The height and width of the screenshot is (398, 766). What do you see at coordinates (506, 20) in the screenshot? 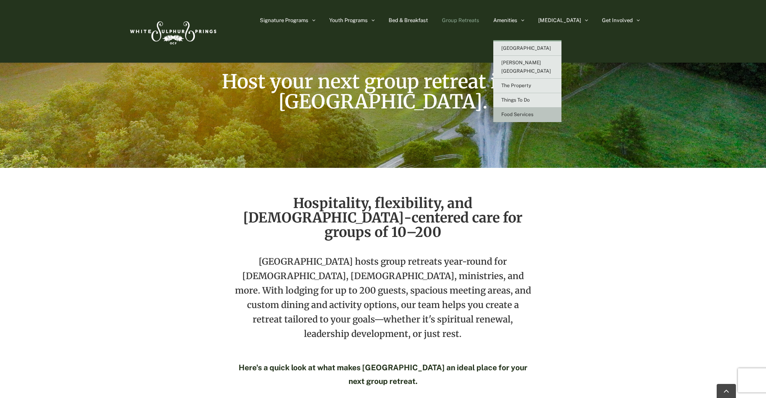
I see `span: Amenities` at bounding box center [506, 20].